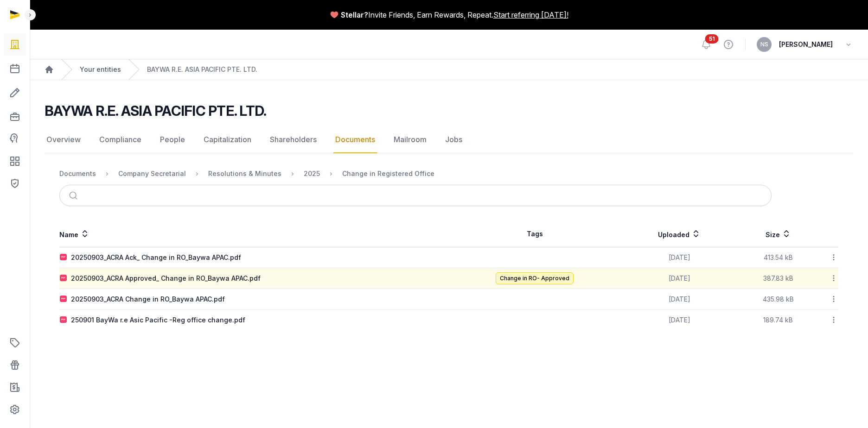 This screenshot has height=428, width=868. I want to click on a: Mailroom, so click(410, 140).